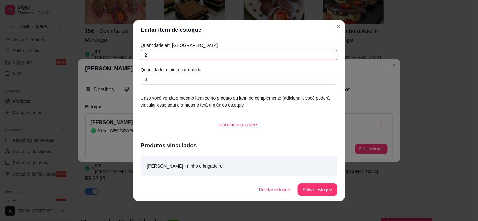 Image resolution: width=478 pixels, height=221 pixels. Describe the element at coordinates (239, 125) in the screenshot. I see `button: vincular outros itens` at that location.